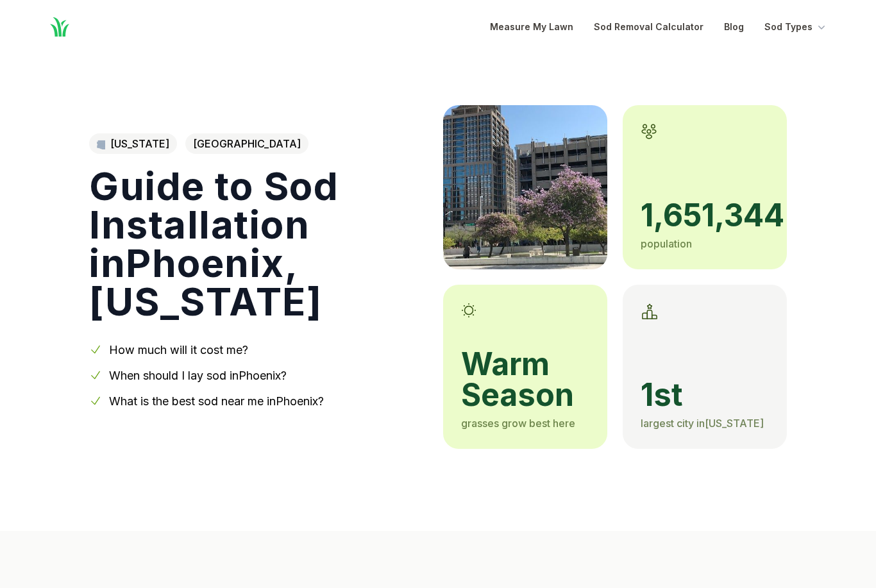 The height and width of the screenshot is (588, 876). What do you see at coordinates (705, 395) in the screenshot?
I see `span: 1st` at bounding box center [705, 395].